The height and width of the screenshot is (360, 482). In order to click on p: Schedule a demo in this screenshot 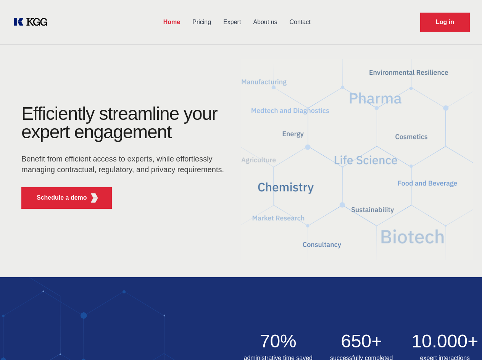, I will do `click(62, 198)`.